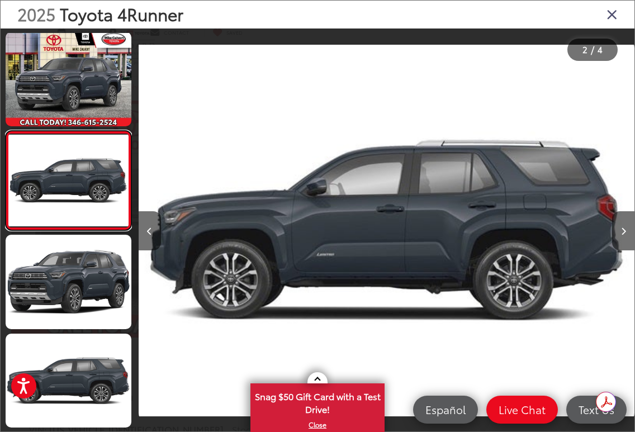  Describe the element at coordinates (318, 402) in the screenshot. I see `span: Snag $50 Gift Card with a Test Drive!` at that location.